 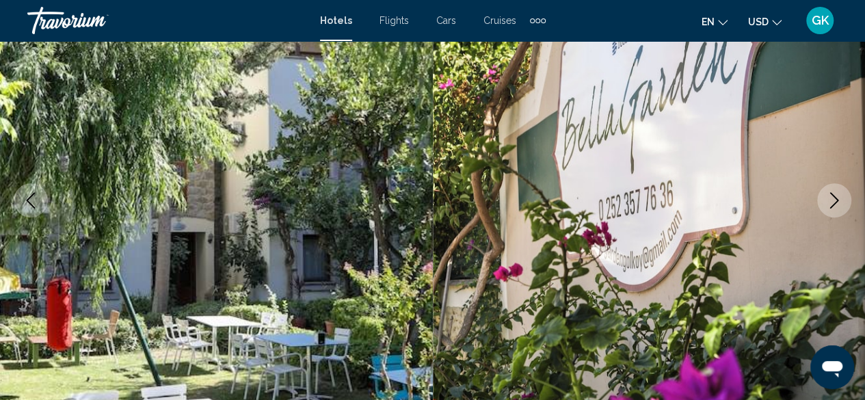 What do you see at coordinates (446, 21) in the screenshot?
I see `span: Cars` at bounding box center [446, 21].